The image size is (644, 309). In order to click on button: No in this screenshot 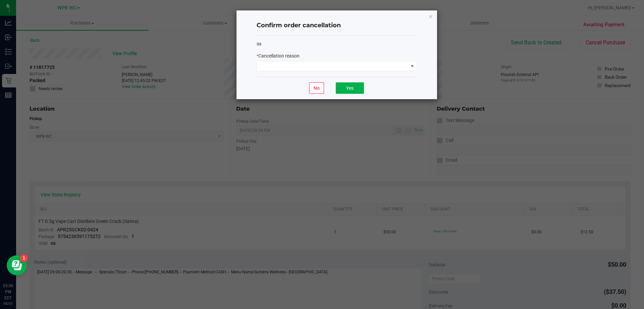, I will do `click(317, 88)`.